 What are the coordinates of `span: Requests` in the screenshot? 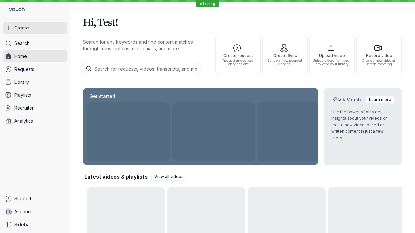 It's located at (24, 69).